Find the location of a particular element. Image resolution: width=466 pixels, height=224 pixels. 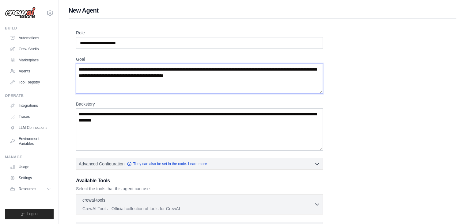

label: Backstory is located at coordinates (199, 104).